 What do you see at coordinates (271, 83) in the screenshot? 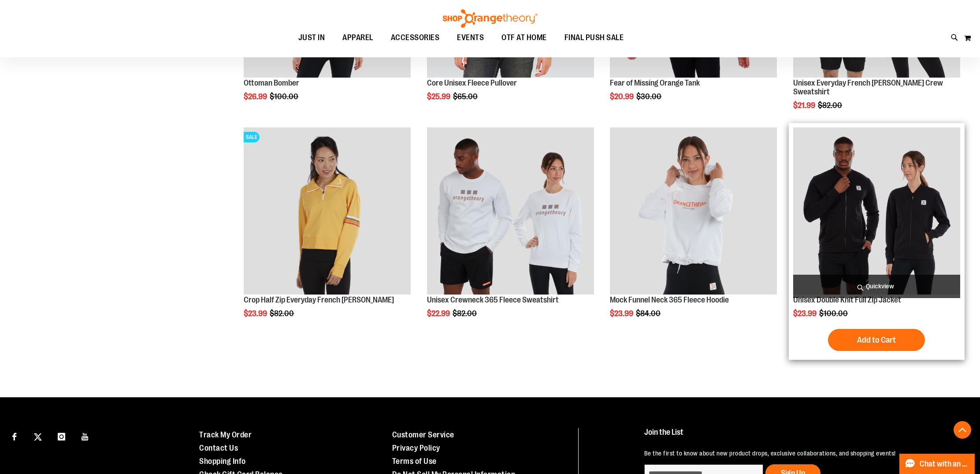
I see `a: Ottoman Bomber` at bounding box center [271, 83].